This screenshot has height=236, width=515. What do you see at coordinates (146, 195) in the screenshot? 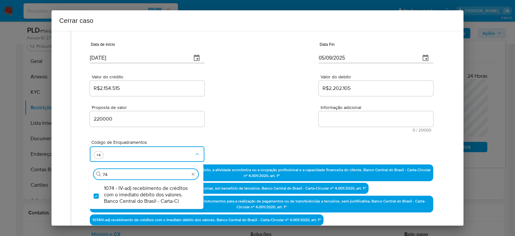
I see `ul: Código de Enquadramentos` at bounding box center [146, 195].